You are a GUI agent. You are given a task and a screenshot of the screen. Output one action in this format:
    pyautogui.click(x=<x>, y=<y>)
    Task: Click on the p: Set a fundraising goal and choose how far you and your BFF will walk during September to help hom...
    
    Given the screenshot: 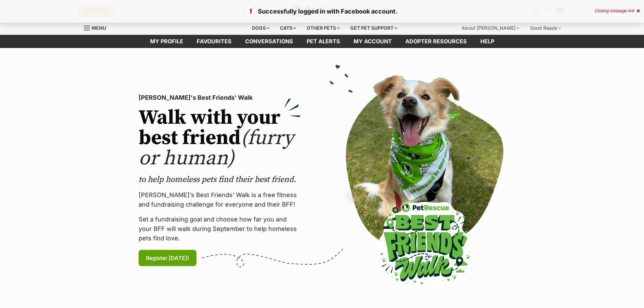 What is the action you would take?
    pyautogui.click(x=220, y=229)
    